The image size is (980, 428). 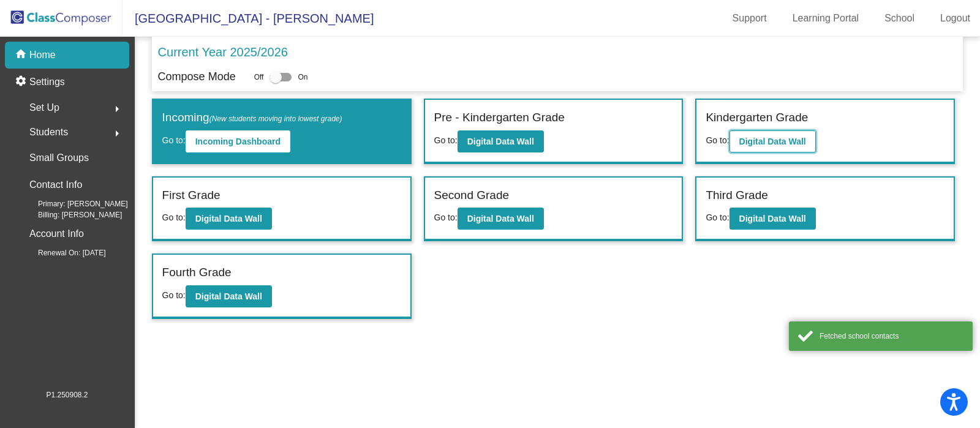 I want to click on span: Students, so click(x=48, y=132).